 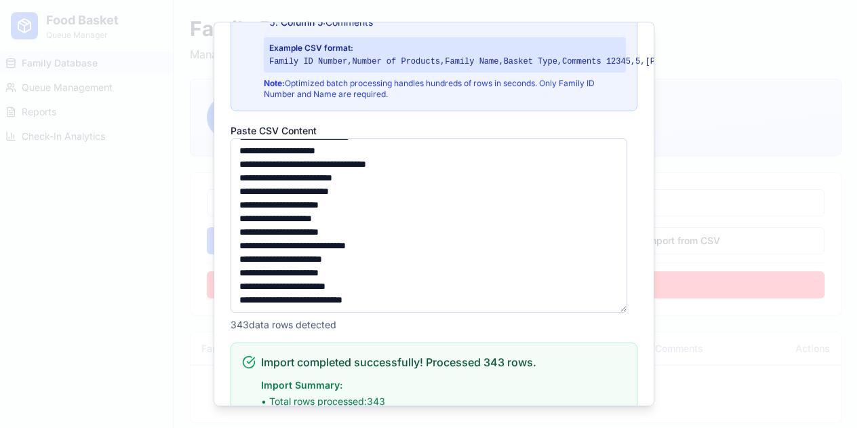 What do you see at coordinates (273, 130) in the screenshot?
I see `label: Paste CSV Content` at bounding box center [273, 130].